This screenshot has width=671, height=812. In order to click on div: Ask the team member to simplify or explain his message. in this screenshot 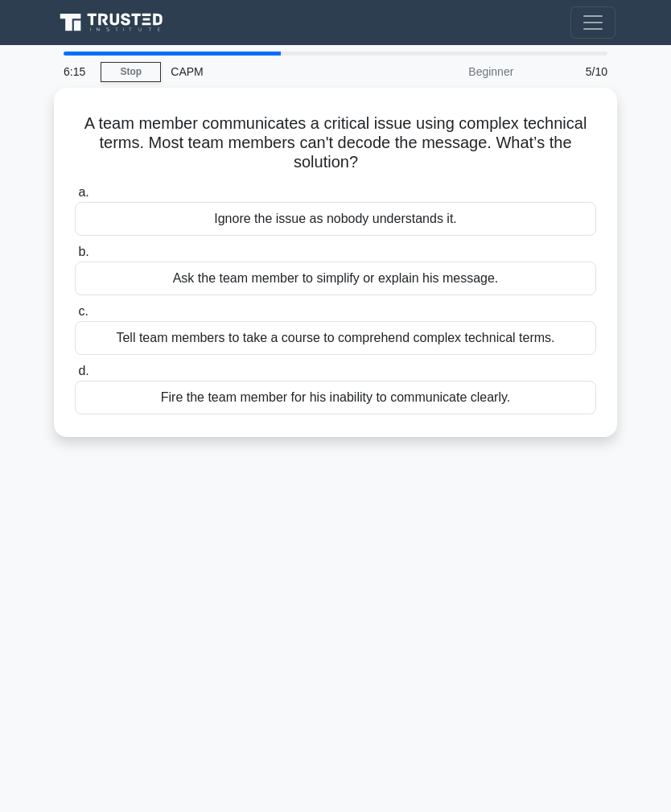, I will do `click(336, 278)`.